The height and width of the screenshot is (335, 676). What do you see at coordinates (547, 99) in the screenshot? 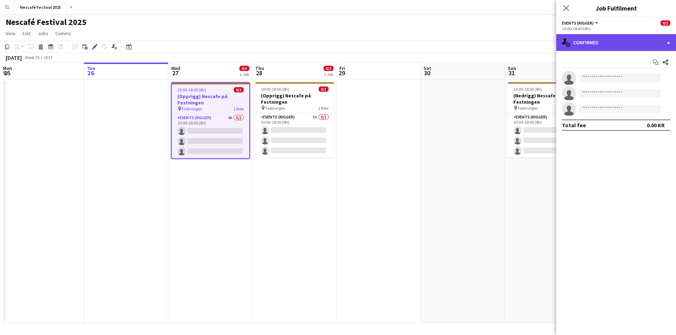
I see `h3: (Nedrigg) Nescafe på Festningen` at bounding box center [547, 99].